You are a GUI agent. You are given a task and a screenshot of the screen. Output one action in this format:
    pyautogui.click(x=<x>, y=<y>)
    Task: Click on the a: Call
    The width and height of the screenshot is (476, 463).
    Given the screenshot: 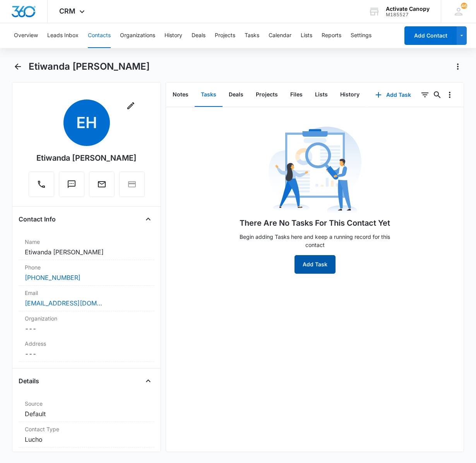 What is the action you would take?
    pyautogui.click(x=41, y=187)
    